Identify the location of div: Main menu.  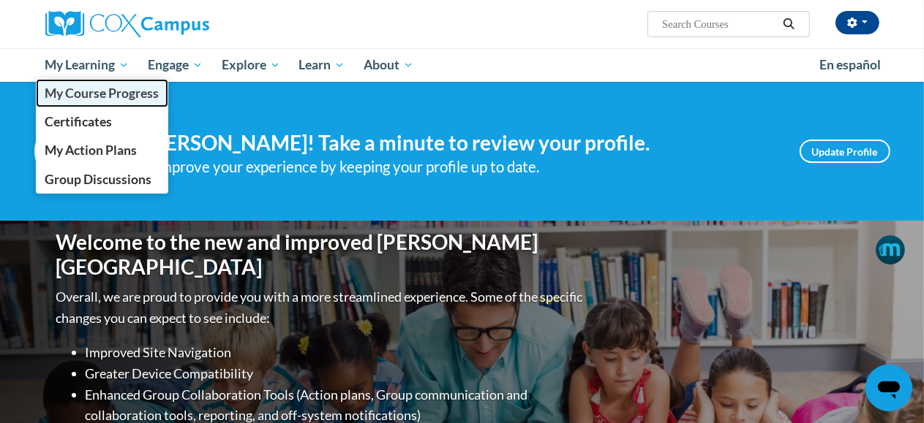
(462, 65).